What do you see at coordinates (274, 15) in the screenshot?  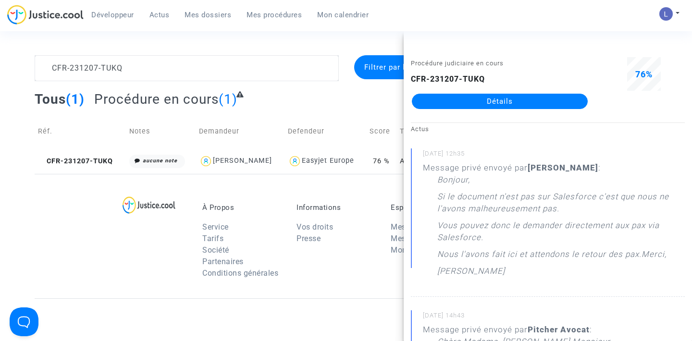 I see `span: Mes procédures` at bounding box center [274, 15].